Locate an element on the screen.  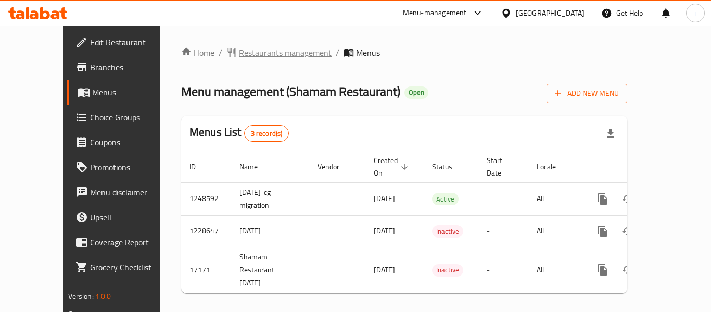
span: Add New Menu is located at coordinates (587, 93).